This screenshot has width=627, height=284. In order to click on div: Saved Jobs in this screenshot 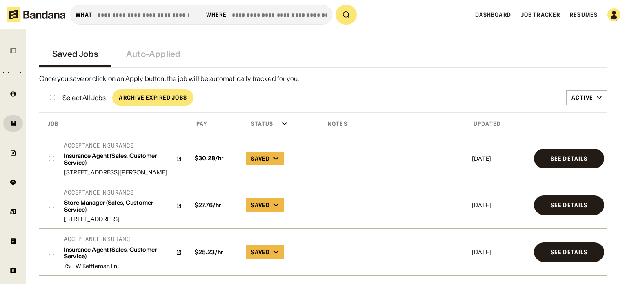, I will do `click(75, 54)`.